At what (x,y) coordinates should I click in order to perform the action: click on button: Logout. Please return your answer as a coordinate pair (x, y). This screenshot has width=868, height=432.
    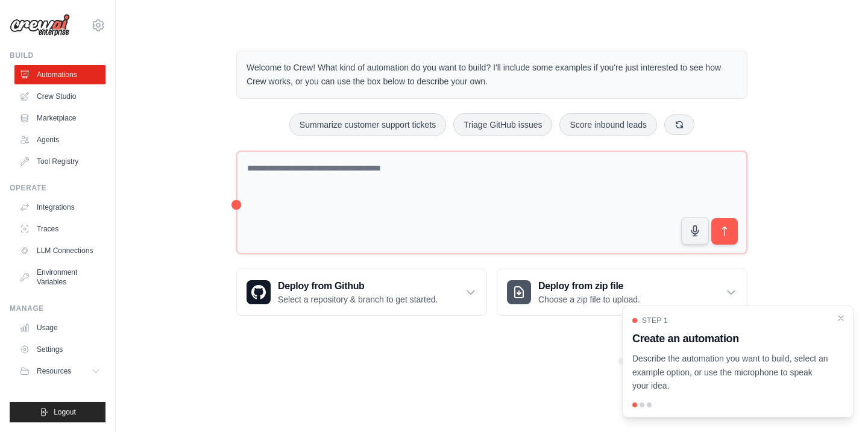
    Looking at the image, I should click on (57, 412).